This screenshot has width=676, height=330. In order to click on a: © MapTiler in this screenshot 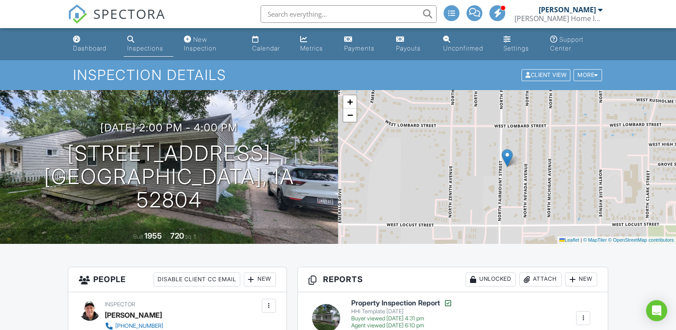, I will do `click(595, 240)`.